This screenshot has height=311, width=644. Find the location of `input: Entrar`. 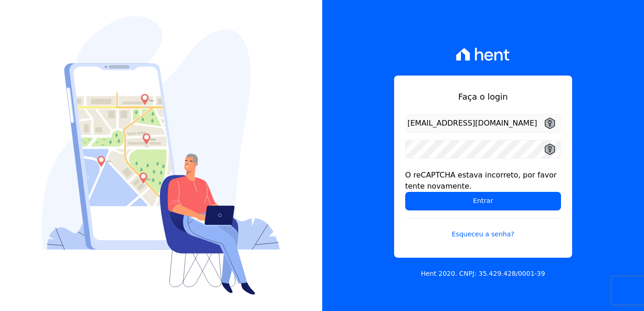

input: Entrar is located at coordinates (483, 202).